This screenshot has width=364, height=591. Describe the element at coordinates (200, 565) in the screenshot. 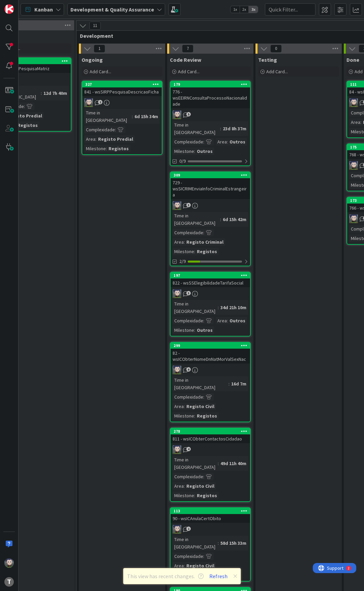

I see `div: Registo Civil` at that location.